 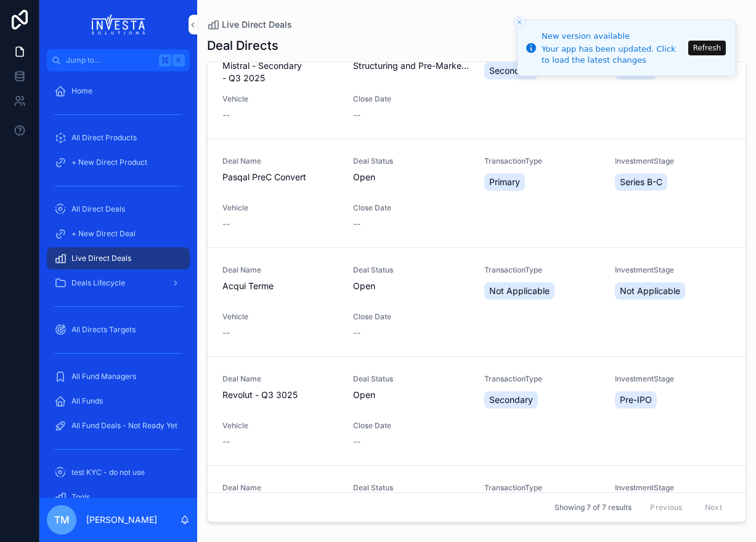 I want to click on a: All Funds, so click(x=118, y=401).